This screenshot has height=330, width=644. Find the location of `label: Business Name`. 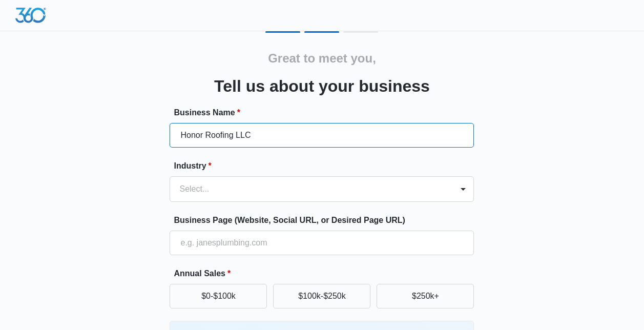

label: Business Name is located at coordinates (326, 113).